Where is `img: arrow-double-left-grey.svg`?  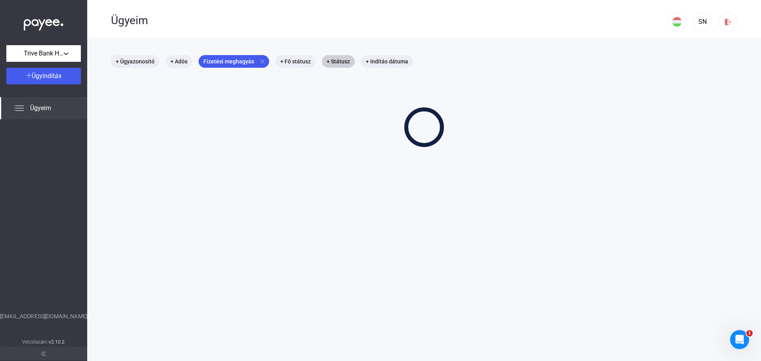 img: arrow-double-left-grey.svg is located at coordinates (44, 354).